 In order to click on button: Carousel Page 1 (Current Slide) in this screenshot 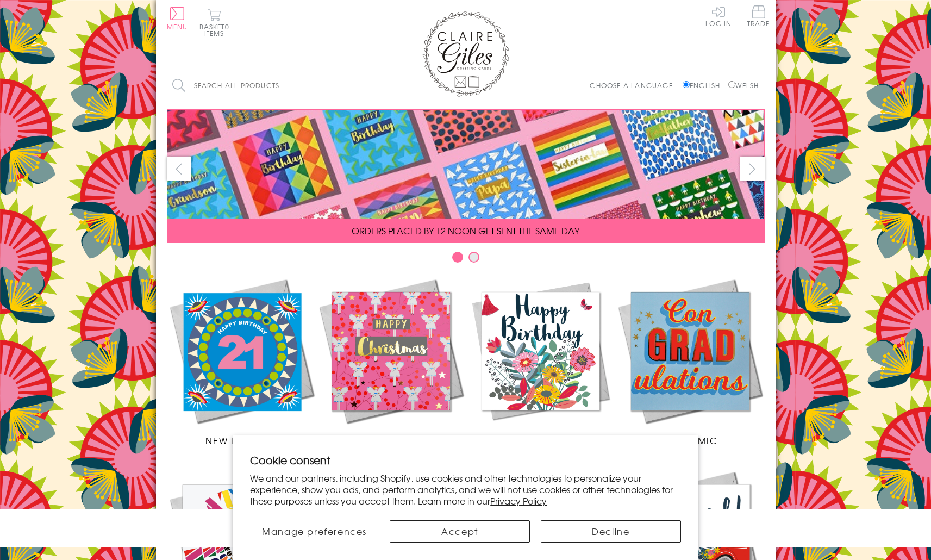, I will do `click(458, 257)`.